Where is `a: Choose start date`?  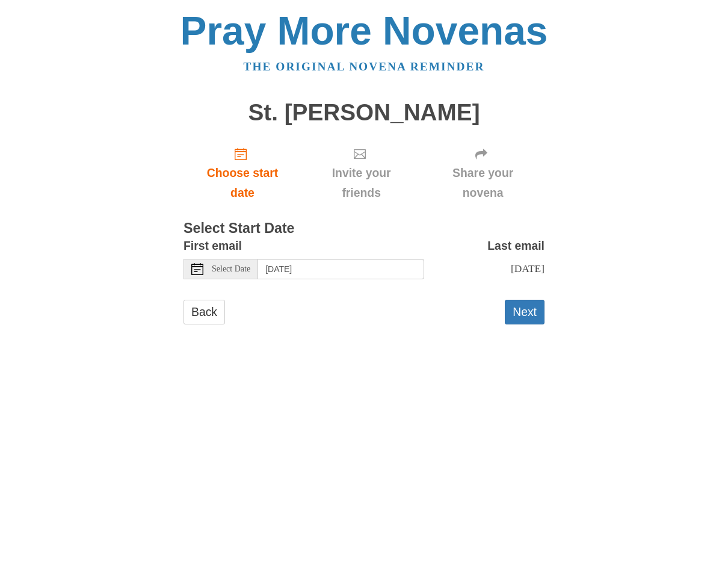
a: Choose start date is located at coordinates (243, 173).